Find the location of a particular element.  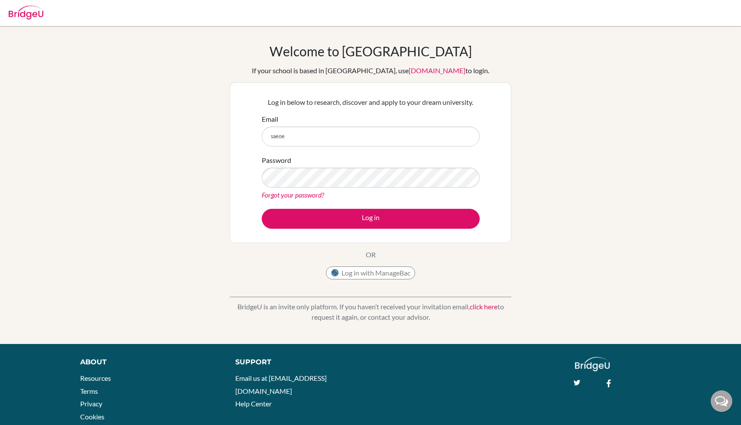

p: OR is located at coordinates (371, 255).